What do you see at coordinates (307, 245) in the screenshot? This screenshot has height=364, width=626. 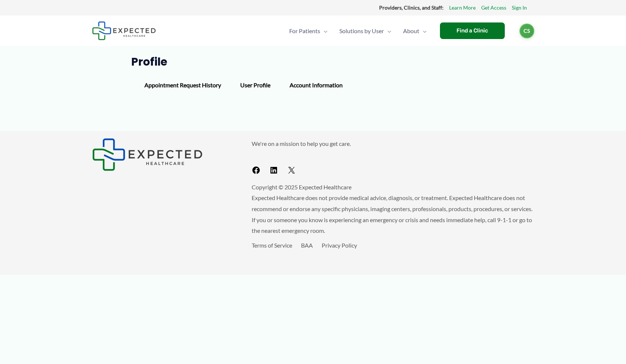 I see `a: BAA` at bounding box center [307, 245].